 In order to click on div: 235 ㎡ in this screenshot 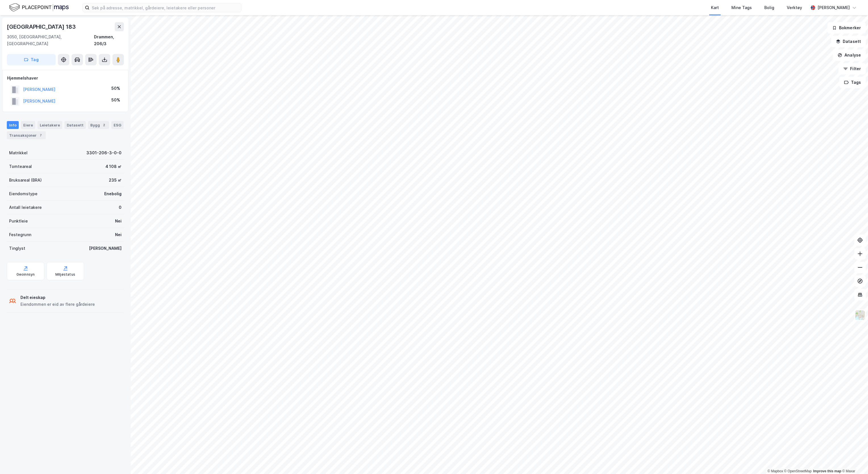, I will do `click(115, 180)`.